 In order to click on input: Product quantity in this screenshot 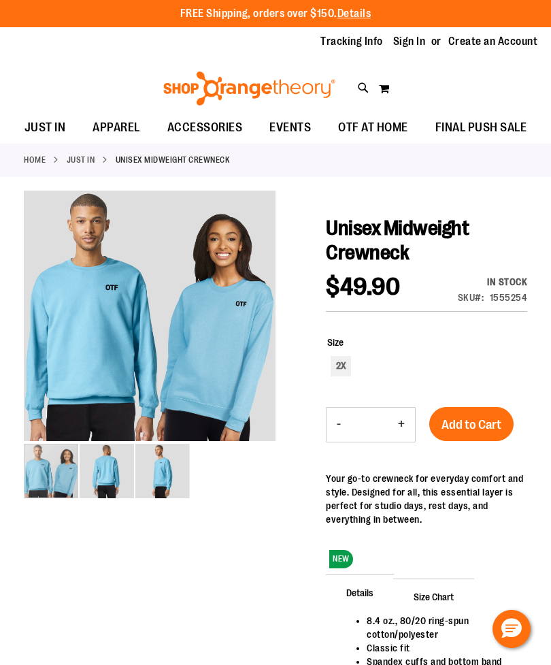, I will do `click(369, 425)`.